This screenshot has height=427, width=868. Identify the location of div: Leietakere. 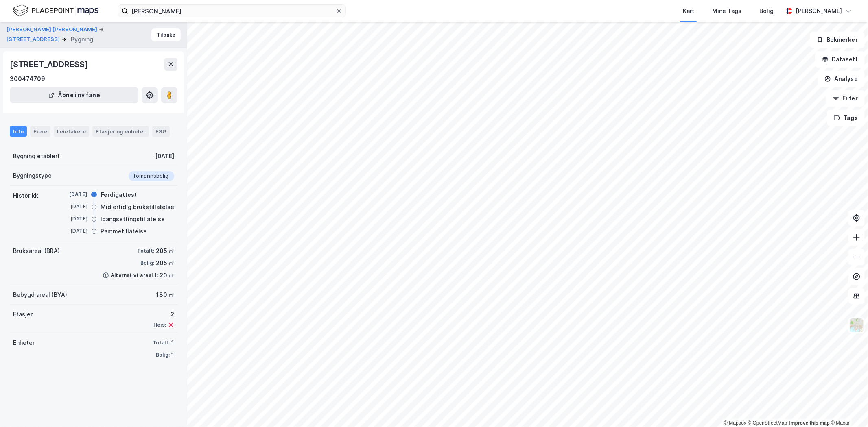
(71, 131).